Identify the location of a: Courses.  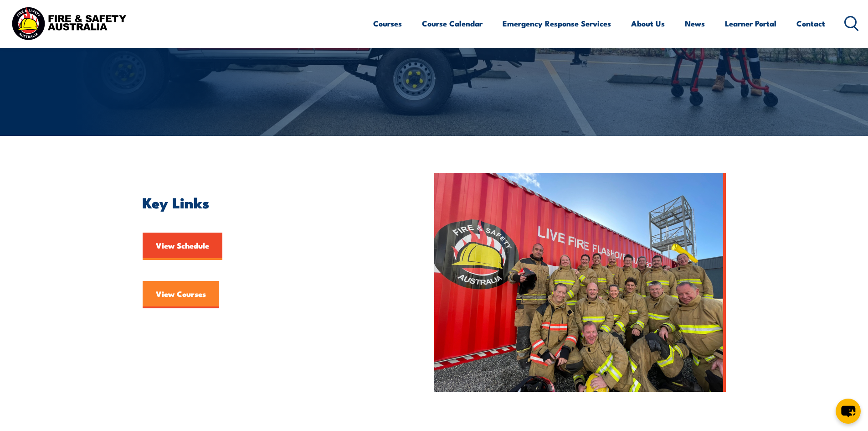
(387, 23).